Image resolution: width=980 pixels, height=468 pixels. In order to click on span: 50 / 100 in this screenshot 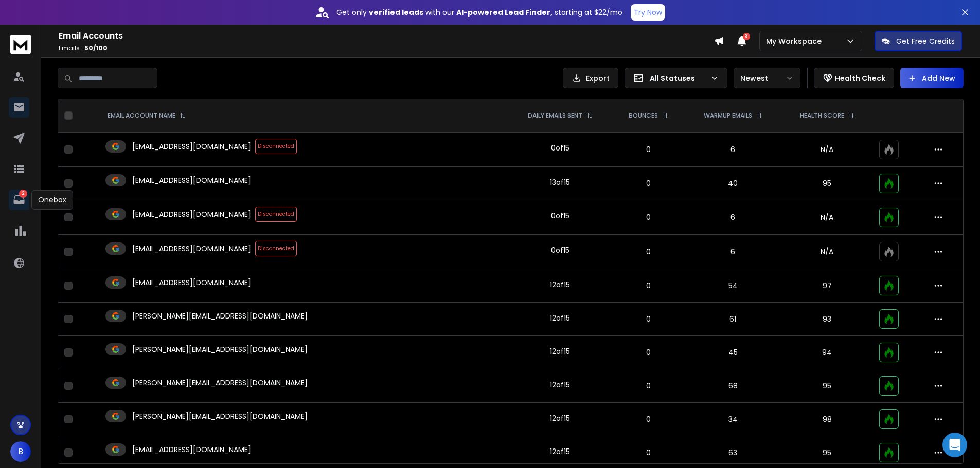, I will do `click(96, 48)`.